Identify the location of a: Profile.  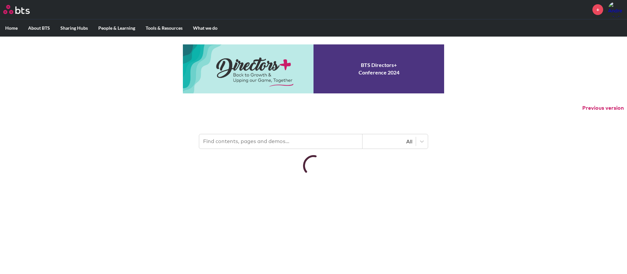
(616, 9).